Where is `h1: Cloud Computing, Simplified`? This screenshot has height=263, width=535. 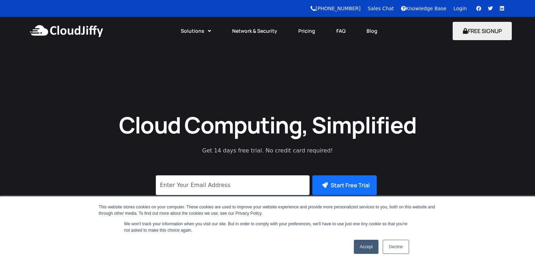
h1: Cloud Computing, Simplified is located at coordinates (268, 125).